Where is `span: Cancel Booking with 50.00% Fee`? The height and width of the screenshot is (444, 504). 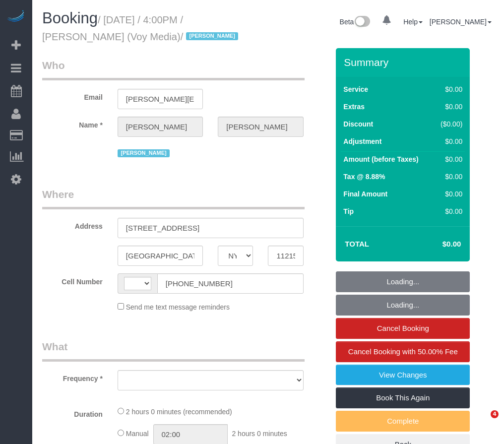 span: Cancel Booking with 50.00% Fee is located at coordinates (403, 351).